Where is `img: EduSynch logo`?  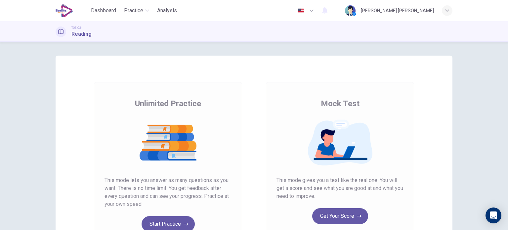 img: EduSynch logo is located at coordinates (64, 11).